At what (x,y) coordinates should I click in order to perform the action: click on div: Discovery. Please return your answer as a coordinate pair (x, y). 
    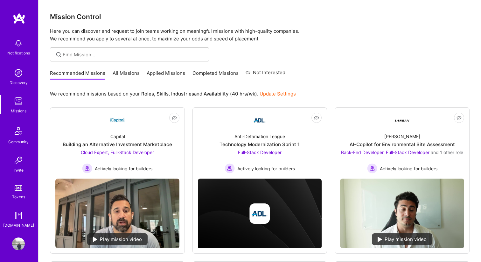
    Looking at the image, I should click on (18, 82).